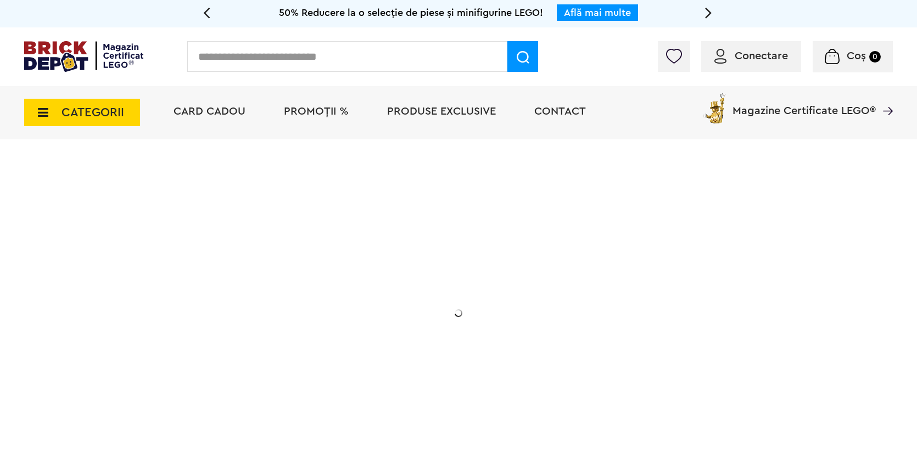  Describe the element at coordinates (761, 56) in the screenshot. I see `span: Conectare` at that location.